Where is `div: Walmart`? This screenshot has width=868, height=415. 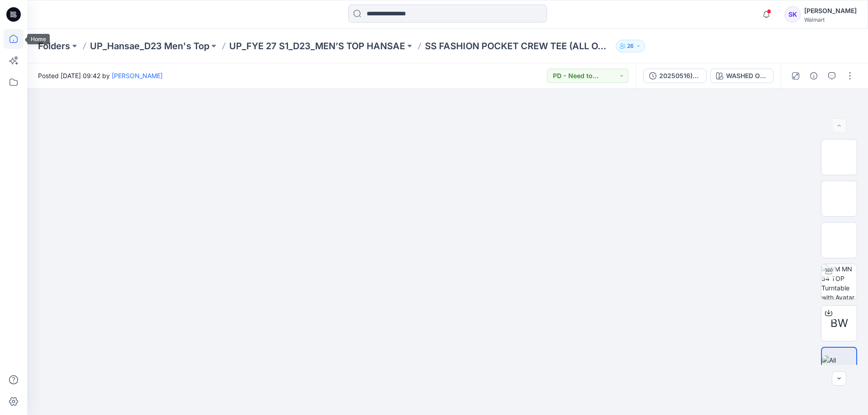 div: Walmart is located at coordinates (830, 19).